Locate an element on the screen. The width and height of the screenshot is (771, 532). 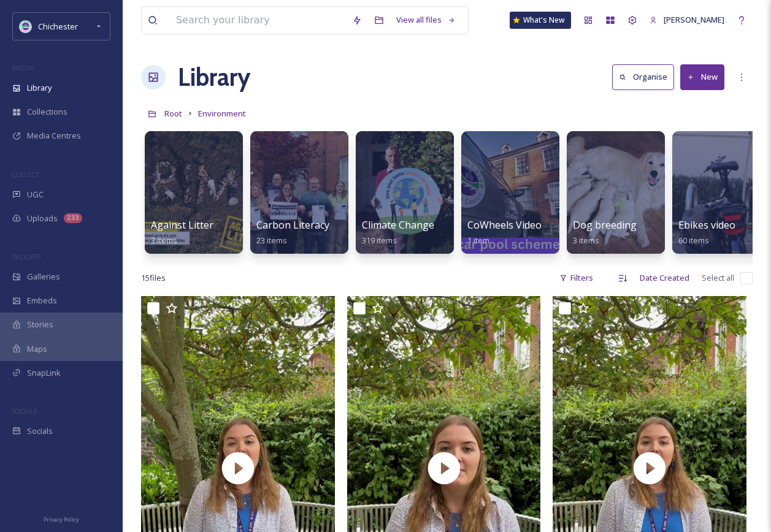
span: Climate Change is located at coordinates (398, 225).